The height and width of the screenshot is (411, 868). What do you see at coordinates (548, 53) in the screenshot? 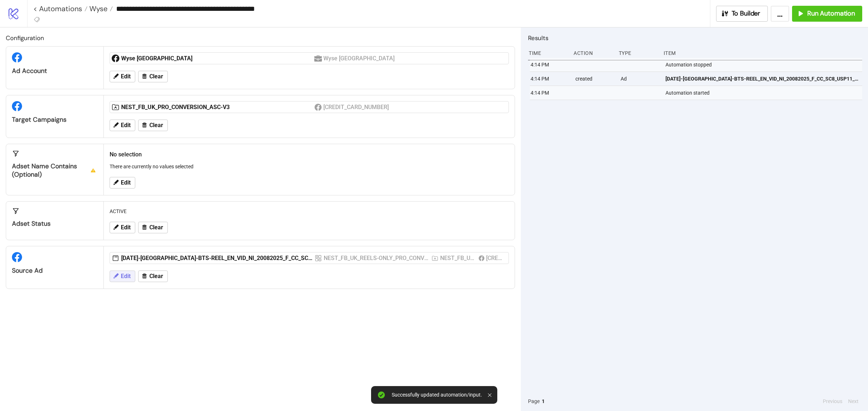
I see `div: Time` at bounding box center [548, 53].